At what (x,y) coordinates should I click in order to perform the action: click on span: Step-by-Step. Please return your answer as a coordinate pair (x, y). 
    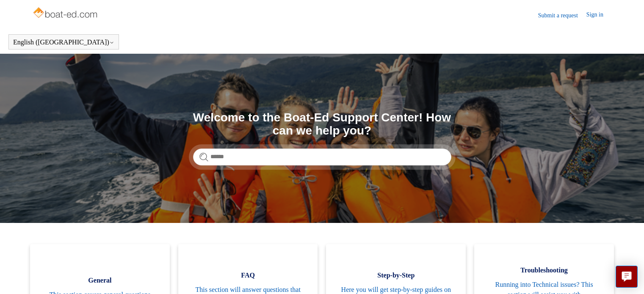
    Looking at the image, I should click on (395, 275).